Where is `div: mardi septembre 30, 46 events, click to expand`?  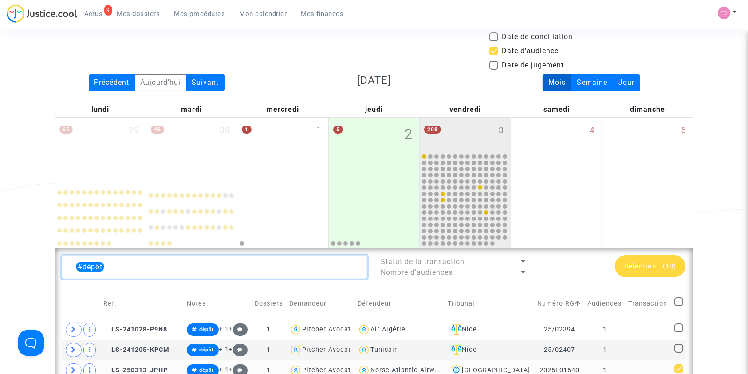
div: mardi septembre 30, 46 events, click to expand is located at coordinates (192, 150).